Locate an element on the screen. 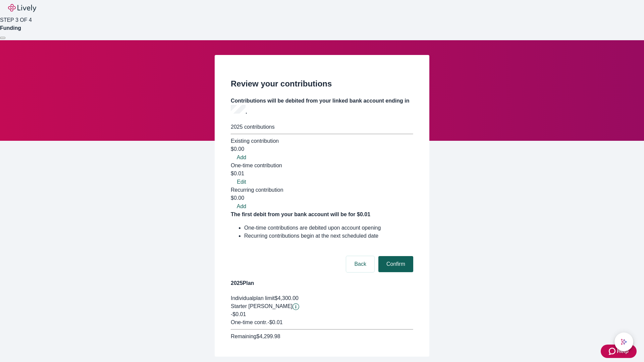  div: One-time contribution is located at coordinates (322, 166).